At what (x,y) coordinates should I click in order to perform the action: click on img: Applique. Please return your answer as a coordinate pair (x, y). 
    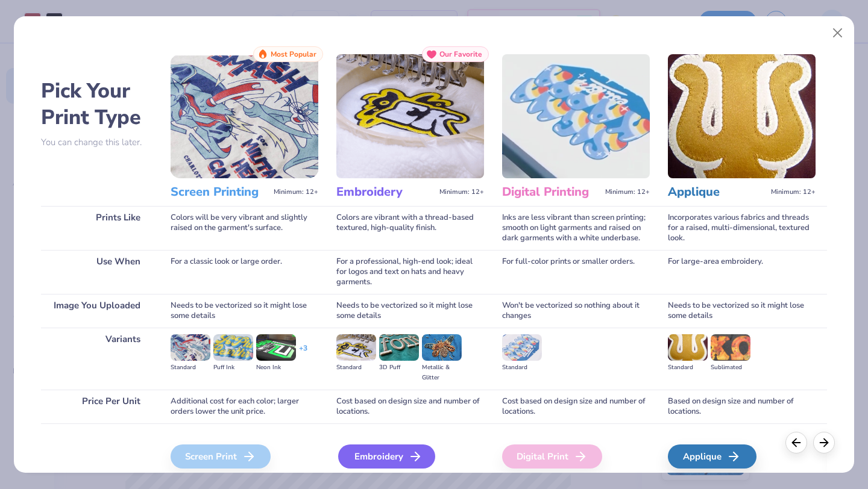
    Looking at the image, I should click on (742, 116).